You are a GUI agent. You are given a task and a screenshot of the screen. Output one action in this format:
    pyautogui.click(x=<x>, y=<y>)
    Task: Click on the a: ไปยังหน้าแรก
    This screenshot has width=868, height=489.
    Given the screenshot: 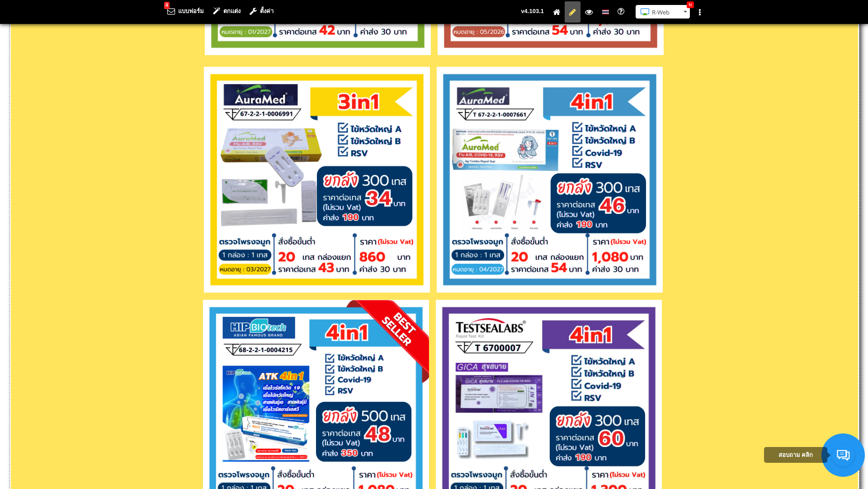 What is the action you would take?
    pyautogui.click(x=556, y=11)
    